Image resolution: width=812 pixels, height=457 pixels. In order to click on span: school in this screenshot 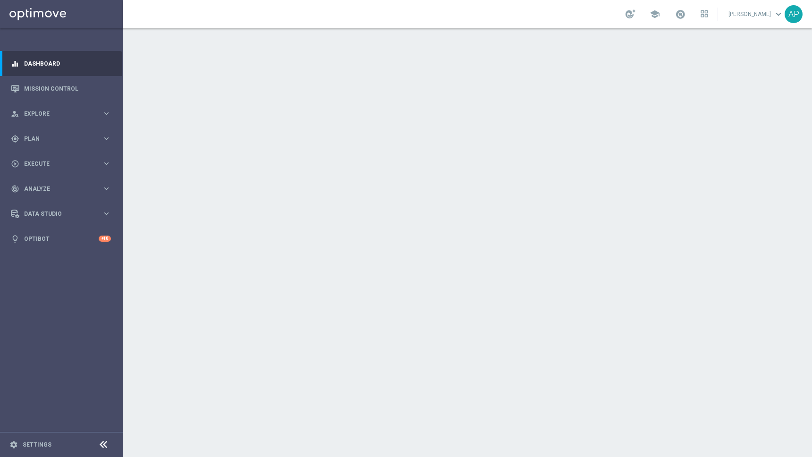, I will do `click(655, 14)`.